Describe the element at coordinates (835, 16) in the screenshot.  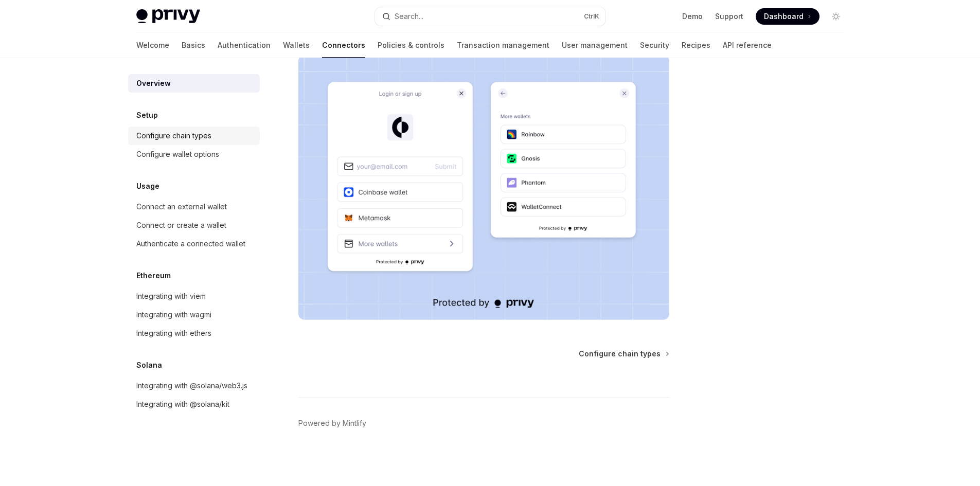
I see `button: Toggle dark mode` at that location.